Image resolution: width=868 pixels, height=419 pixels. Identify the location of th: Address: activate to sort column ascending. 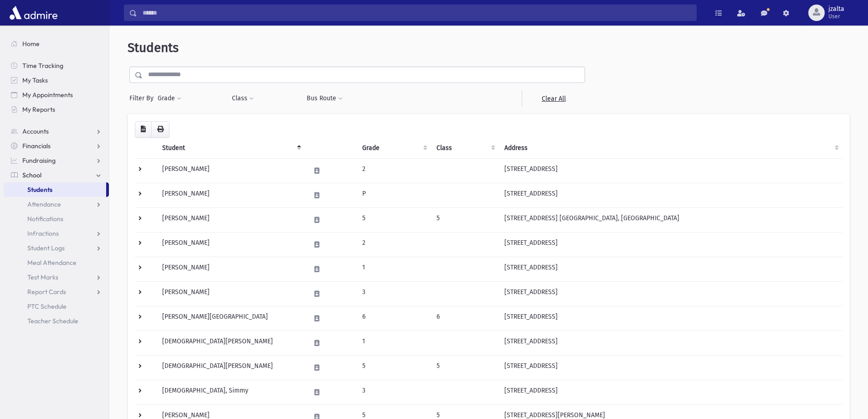
(670, 148).